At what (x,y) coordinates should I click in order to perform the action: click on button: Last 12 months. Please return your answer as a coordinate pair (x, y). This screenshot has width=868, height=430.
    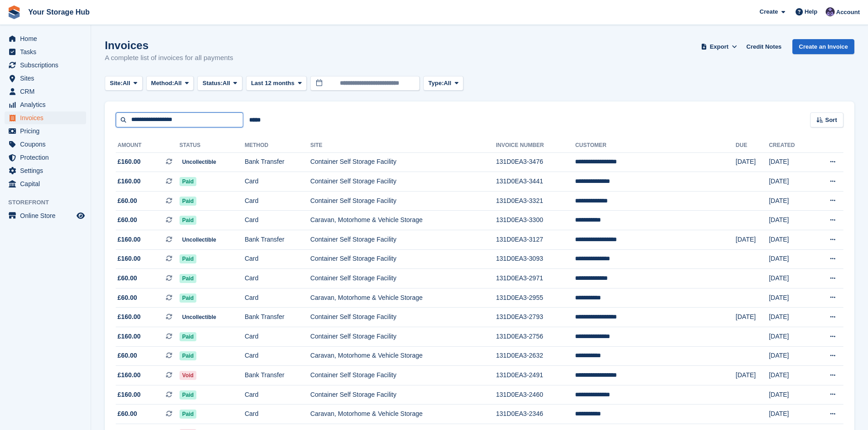
    Looking at the image, I should click on (276, 83).